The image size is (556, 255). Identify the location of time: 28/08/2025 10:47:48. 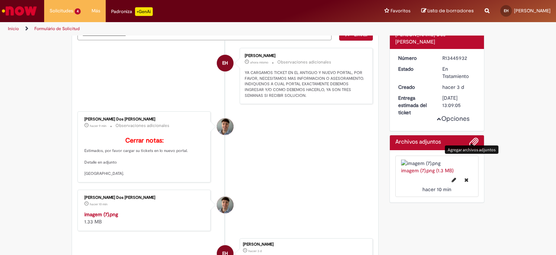
(98, 126).